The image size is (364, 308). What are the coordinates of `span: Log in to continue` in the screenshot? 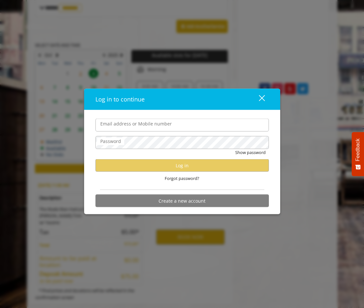 It's located at (120, 99).